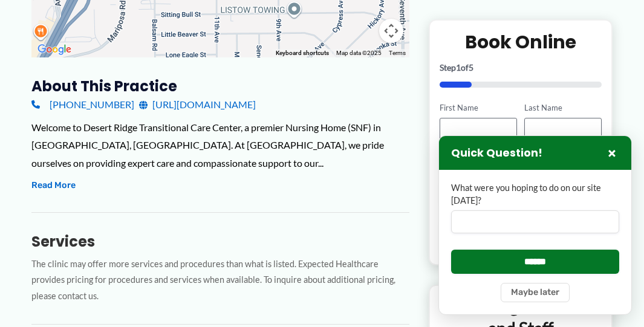 Image resolution: width=644 pixels, height=327 pixels. Describe the element at coordinates (220, 281) in the screenshot. I see `p: The clinic may offer more services and procedures than what is listed. Expected Healthcare provid...` at that location.